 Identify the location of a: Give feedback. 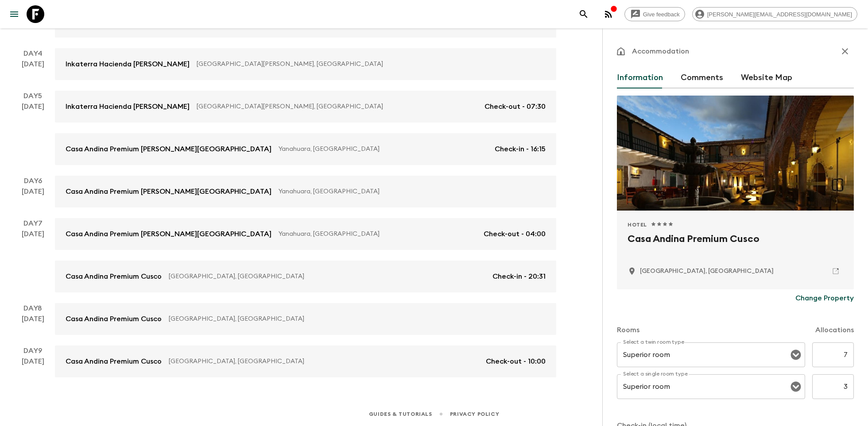
(655, 14).